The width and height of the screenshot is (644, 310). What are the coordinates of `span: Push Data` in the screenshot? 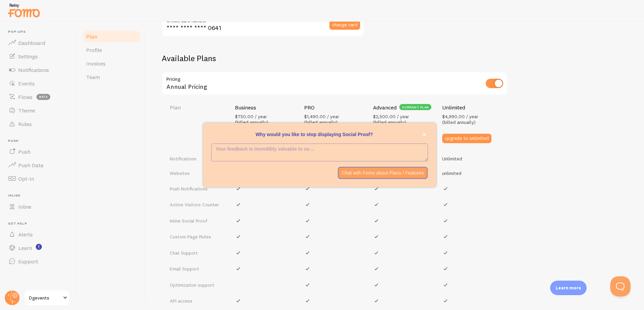 It's located at (31, 165).